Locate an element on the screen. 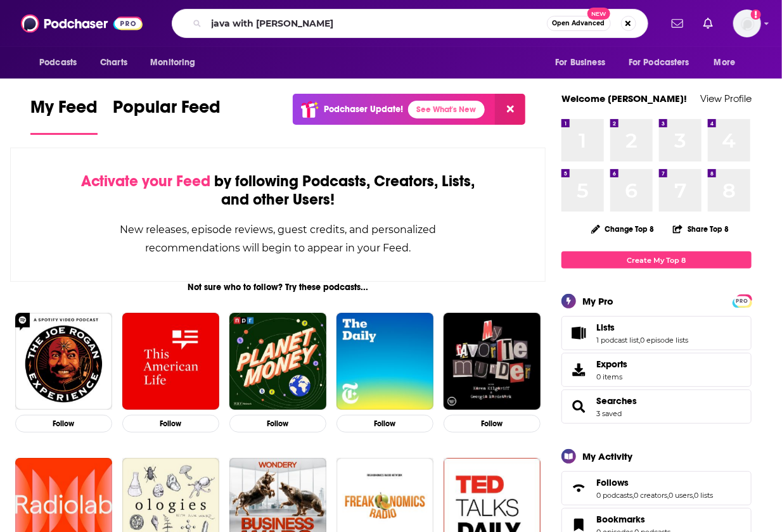  span: New is located at coordinates (599, 13).